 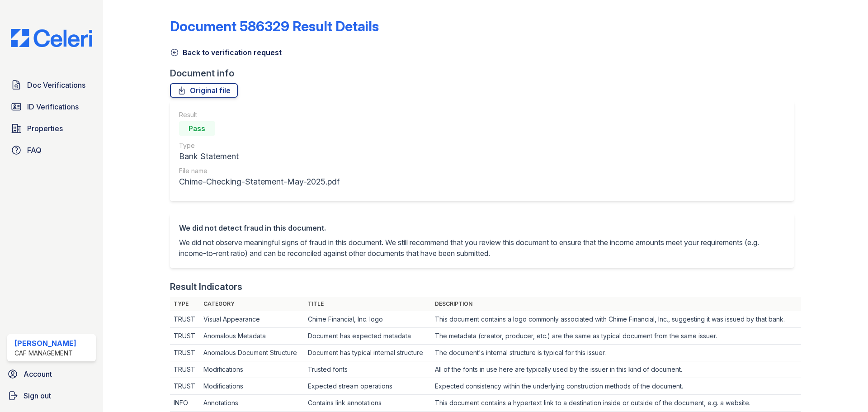 What do you see at coordinates (251, 403) in the screenshot?
I see `td: Annotations` at bounding box center [251, 403].